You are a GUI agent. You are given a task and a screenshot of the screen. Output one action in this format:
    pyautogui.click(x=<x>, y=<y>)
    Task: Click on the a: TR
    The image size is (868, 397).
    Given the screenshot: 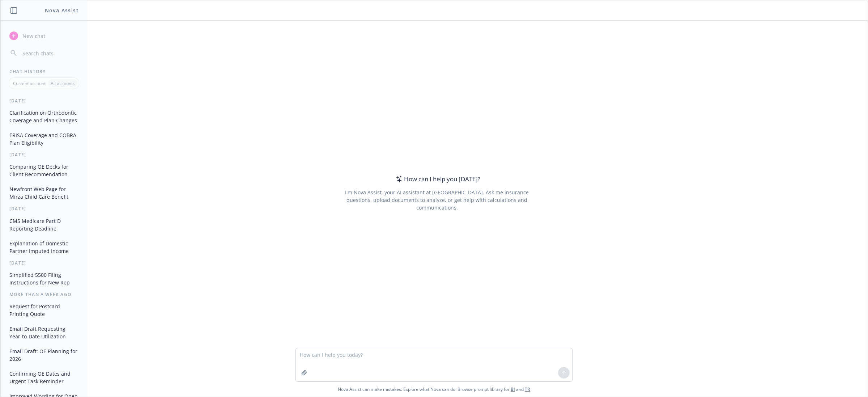 What is the action you would take?
    pyautogui.click(x=528, y=389)
    